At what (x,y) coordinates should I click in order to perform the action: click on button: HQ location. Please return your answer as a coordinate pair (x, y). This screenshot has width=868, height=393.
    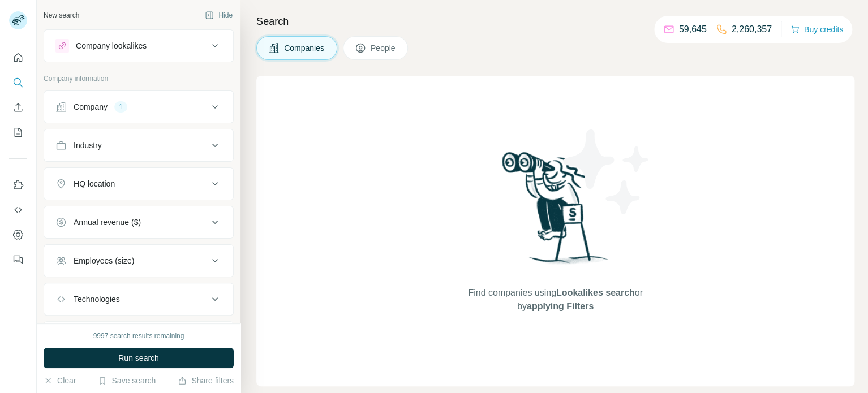
    Looking at the image, I should click on (139, 183).